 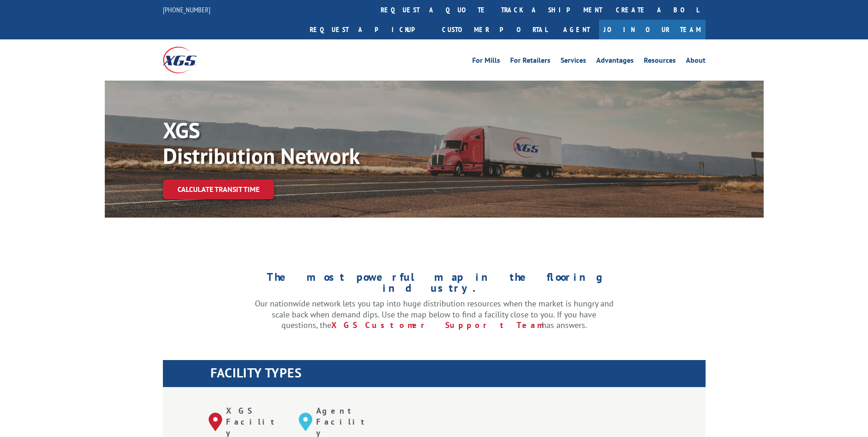 What do you see at coordinates (495, 29) in the screenshot?
I see `a: Customer Portal` at bounding box center [495, 29].